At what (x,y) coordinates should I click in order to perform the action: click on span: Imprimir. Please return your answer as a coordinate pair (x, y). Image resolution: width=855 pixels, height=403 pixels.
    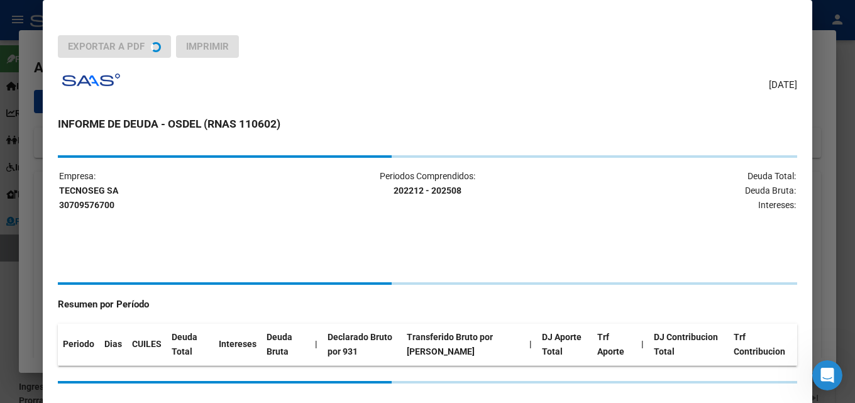
    Looking at the image, I should click on (208, 47).